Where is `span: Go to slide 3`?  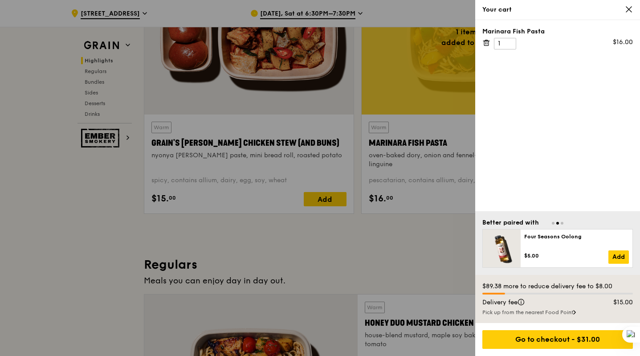
span: Go to slide 3 is located at coordinates (562, 223).